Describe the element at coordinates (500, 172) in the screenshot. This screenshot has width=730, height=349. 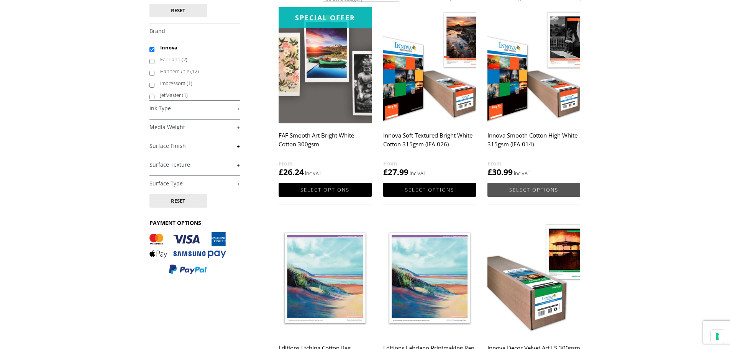
I see `bdi: 30.99` at that location.